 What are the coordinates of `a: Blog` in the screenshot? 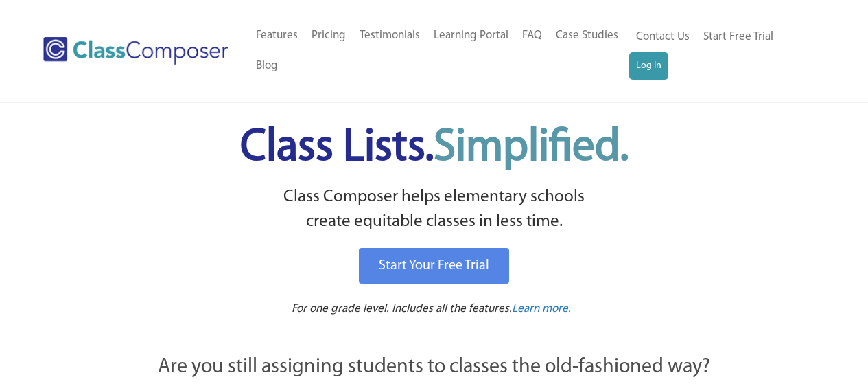 It's located at (267, 66).